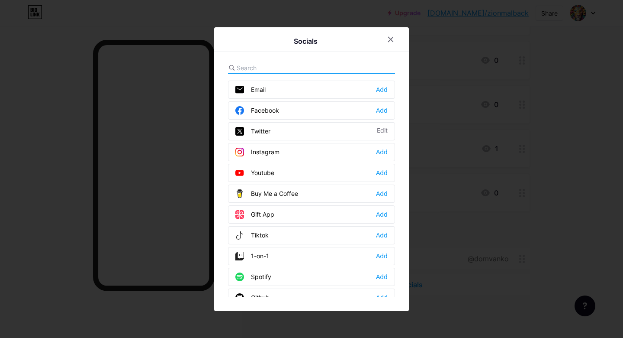 Image resolution: width=623 pixels, height=338 pixels. What do you see at coordinates (284, 68) in the screenshot?
I see `input: Search` at bounding box center [284, 68].